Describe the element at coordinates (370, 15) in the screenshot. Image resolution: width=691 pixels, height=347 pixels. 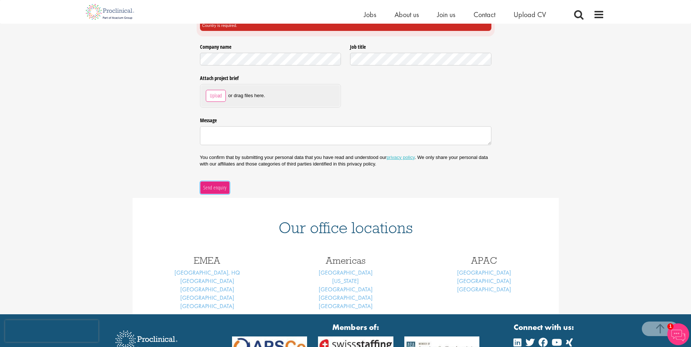
I see `a: Jobs` at that location.